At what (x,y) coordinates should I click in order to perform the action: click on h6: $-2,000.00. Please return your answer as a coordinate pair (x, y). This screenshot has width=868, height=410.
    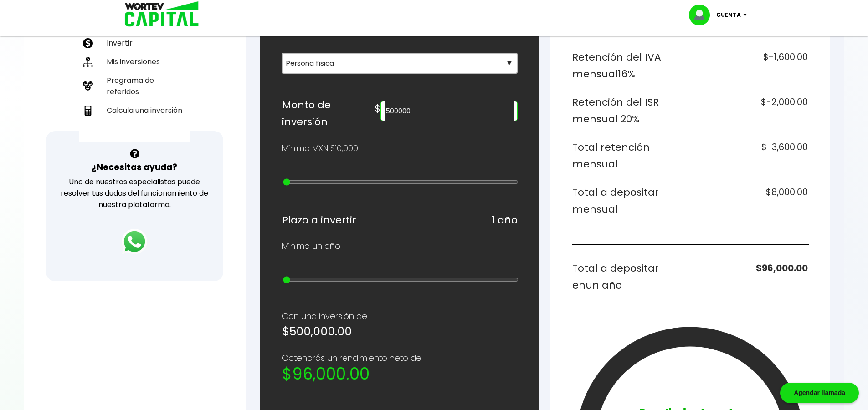
    Looking at the image, I should click on (751, 110).